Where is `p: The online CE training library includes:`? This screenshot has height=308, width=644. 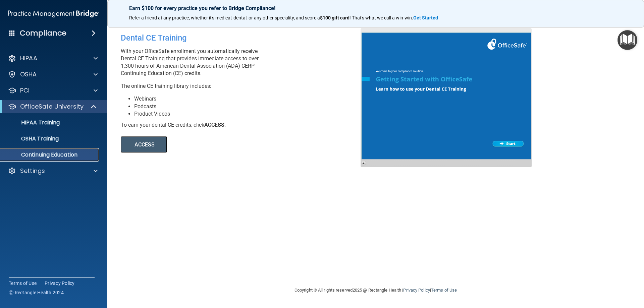
p: The online CE training library includes: is located at coordinates (243, 86).